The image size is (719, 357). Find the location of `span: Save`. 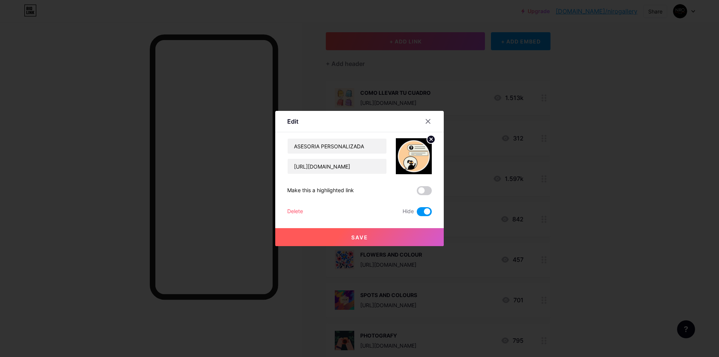

span: Save is located at coordinates (359, 237).